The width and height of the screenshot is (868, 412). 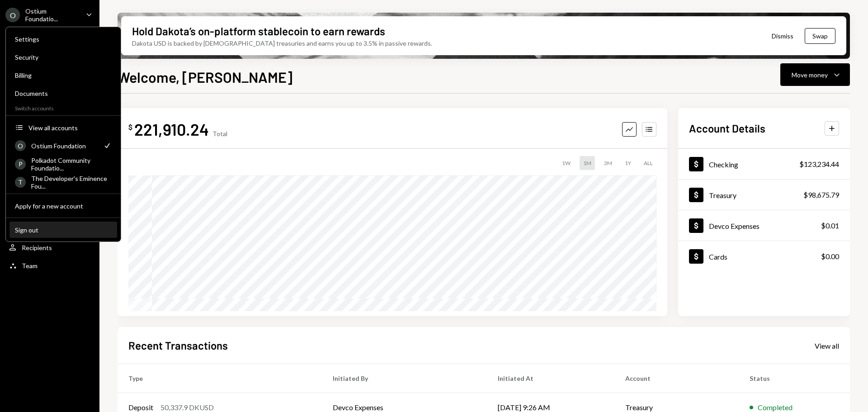 I want to click on div: Documents, so click(x=64, y=93).